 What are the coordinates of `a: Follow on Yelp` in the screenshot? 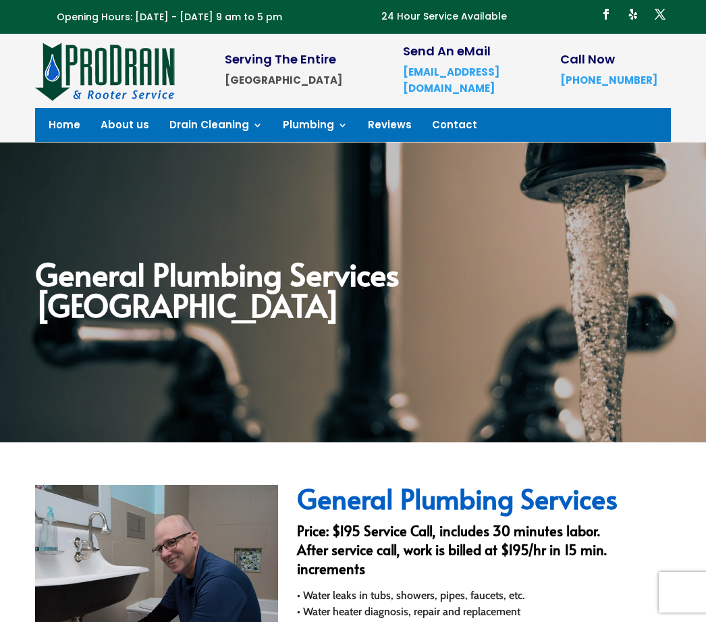 It's located at (633, 14).